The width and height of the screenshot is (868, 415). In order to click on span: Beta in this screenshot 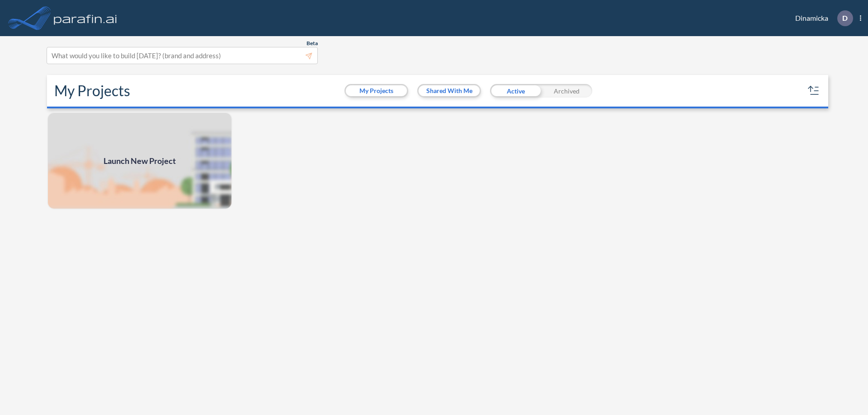, I will do `click(312, 43)`.